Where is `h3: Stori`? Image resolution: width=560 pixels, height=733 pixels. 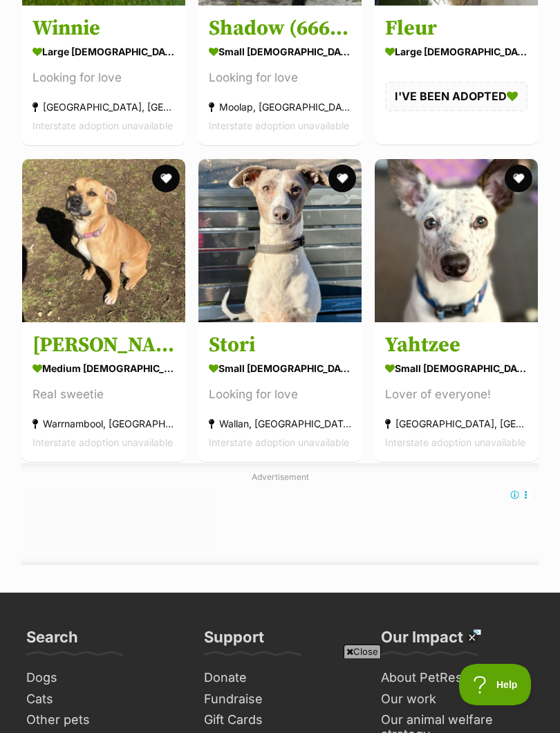 h3: Stori is located at coordinates (280, 345).